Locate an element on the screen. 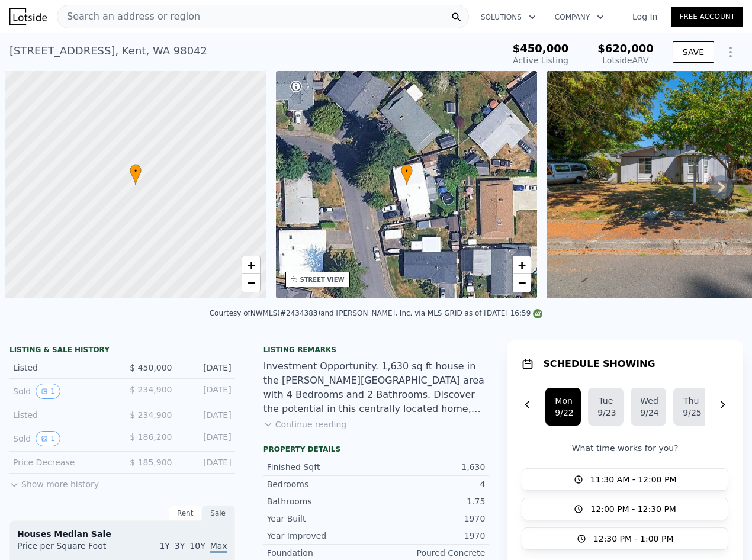 This screenshot has height=560, width=752. div: Bathrooms is located at coordinates (321, 502).